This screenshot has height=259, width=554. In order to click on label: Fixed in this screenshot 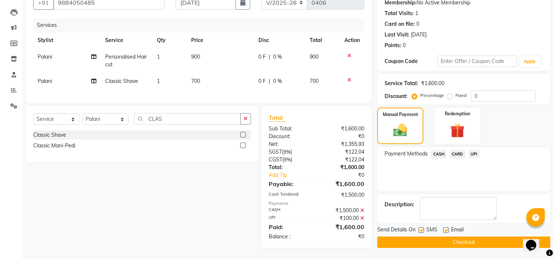, I will do `click(461, 96)`.